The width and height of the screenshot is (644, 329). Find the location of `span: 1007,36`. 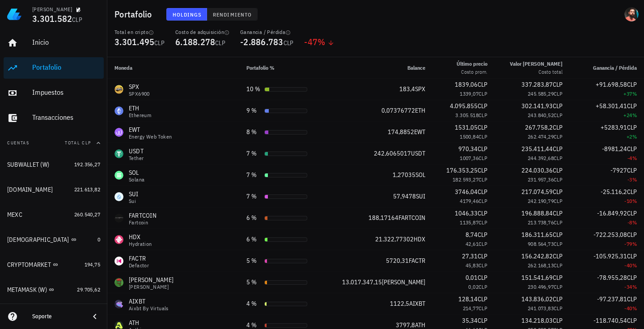

span: 1007,36 is located at coordinates (469, 158).